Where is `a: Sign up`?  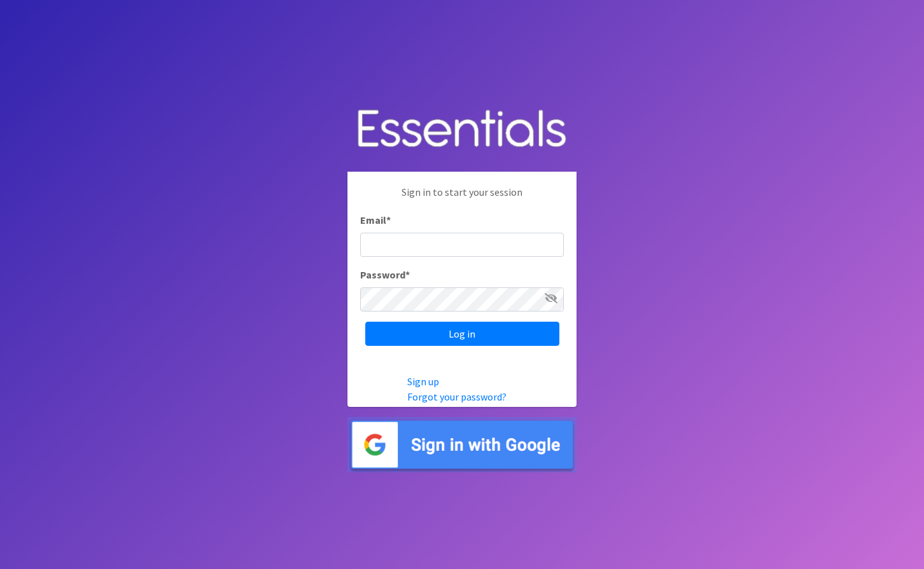
a: Sign up is located at coordinates (423, 381).